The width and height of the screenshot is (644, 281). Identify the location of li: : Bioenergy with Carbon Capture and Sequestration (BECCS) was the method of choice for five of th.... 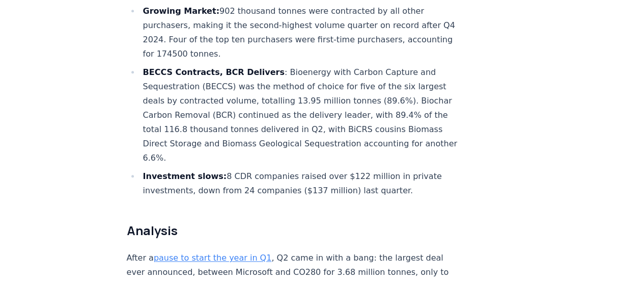
(302, 115).